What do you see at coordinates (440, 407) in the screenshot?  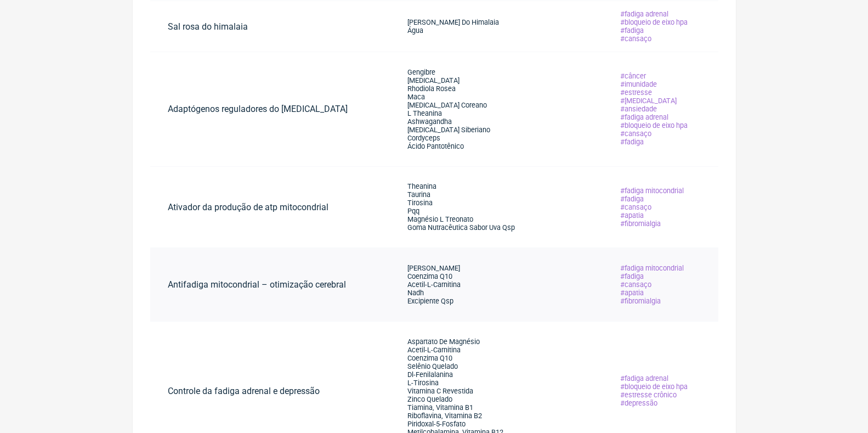 I see `span: Tiamina, Vitamina B1` at bounding box center [440, 407].